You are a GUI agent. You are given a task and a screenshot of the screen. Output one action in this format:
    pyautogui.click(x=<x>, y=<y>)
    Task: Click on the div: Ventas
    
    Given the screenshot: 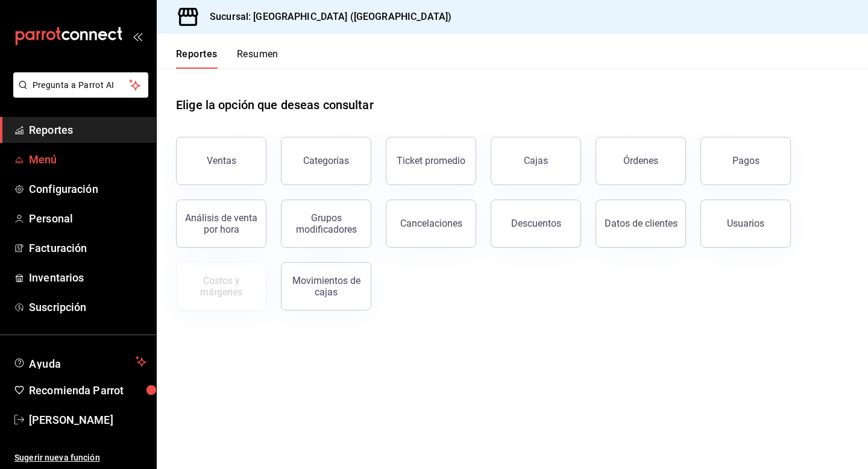 What is the action you would take?
    pyautogui.click(x=221, y=161)
    